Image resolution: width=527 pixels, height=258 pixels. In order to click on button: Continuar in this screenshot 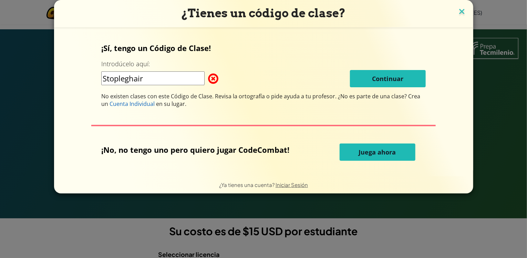, I will do `click(388, 79)`.